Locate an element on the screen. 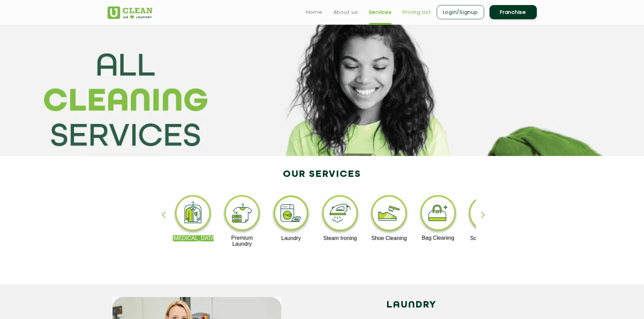 This screenshot has height=319, width=644. p: Steam Ironing is located at coordinates (340, 239).